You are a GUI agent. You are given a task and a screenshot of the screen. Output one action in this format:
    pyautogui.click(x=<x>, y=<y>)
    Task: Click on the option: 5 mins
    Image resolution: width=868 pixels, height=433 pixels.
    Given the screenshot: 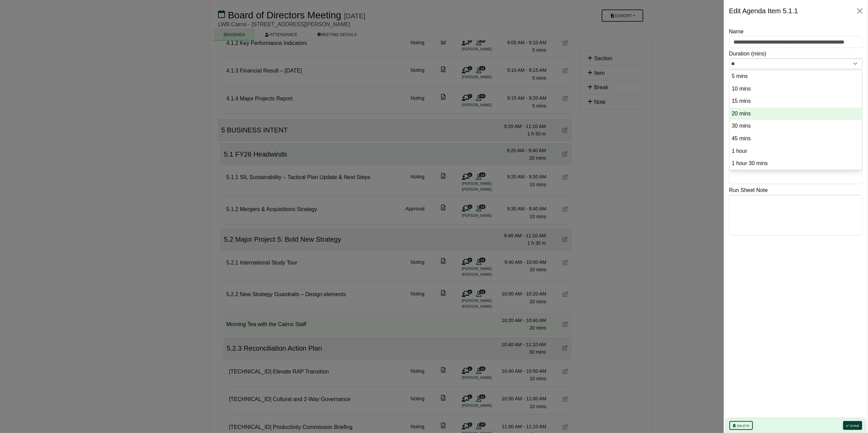 What is the action you would take?
    pyautogui.click(x=796, y=76)
    